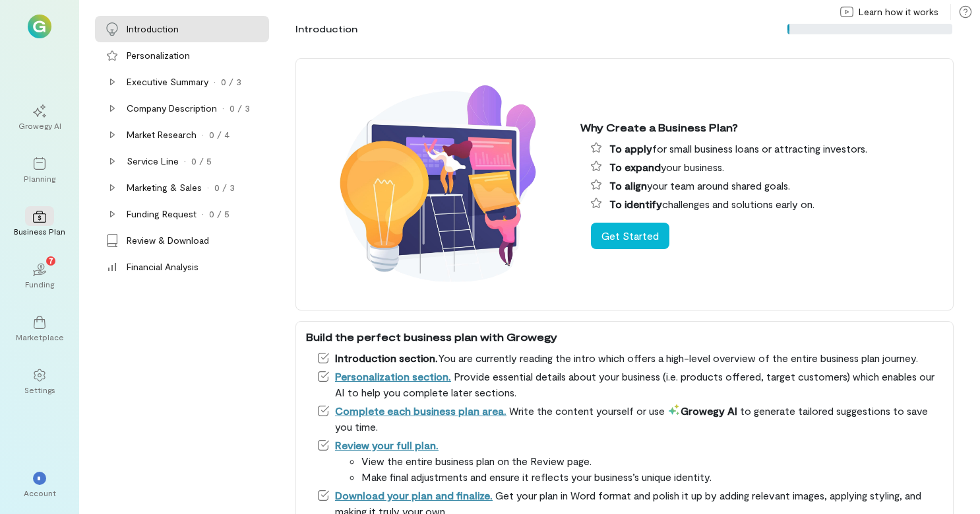 This screenshot has width=980, height=514. I want to click on div: Company Description, so click(171, 108).